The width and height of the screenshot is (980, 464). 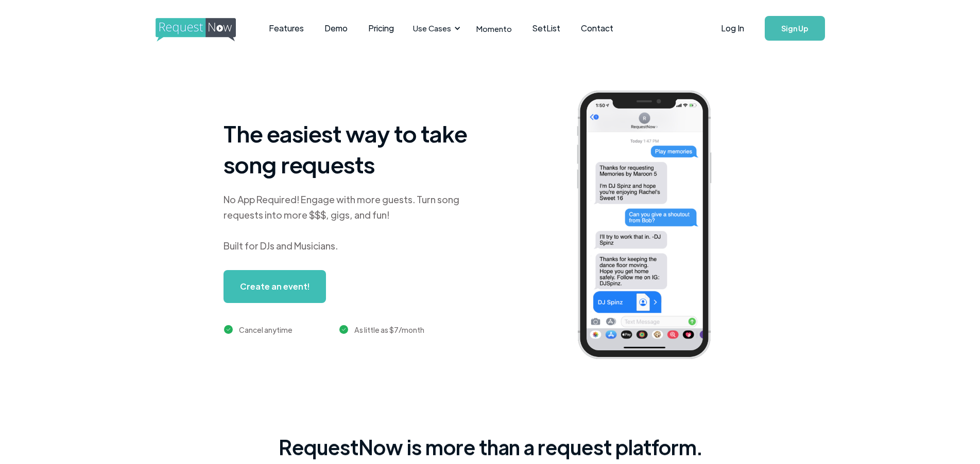 I want to click on img: requestnow logo, so click(x=205, y=30).